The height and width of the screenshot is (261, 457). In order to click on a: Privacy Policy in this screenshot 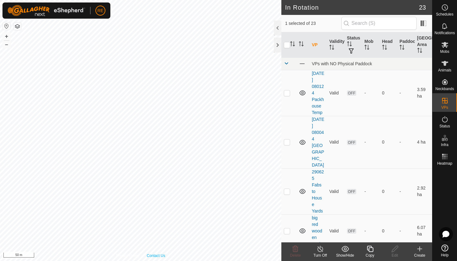, I will do `click(127, 256)`.